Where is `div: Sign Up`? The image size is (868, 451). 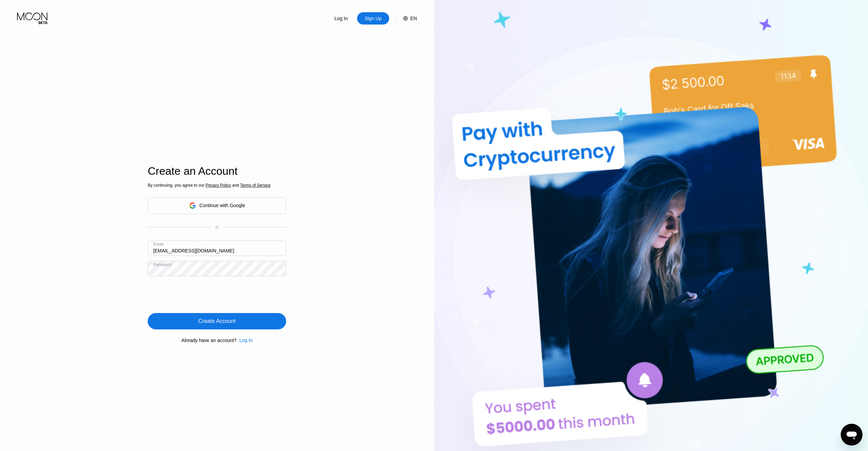 div: Sign Up is located at coordinates (373, 19).